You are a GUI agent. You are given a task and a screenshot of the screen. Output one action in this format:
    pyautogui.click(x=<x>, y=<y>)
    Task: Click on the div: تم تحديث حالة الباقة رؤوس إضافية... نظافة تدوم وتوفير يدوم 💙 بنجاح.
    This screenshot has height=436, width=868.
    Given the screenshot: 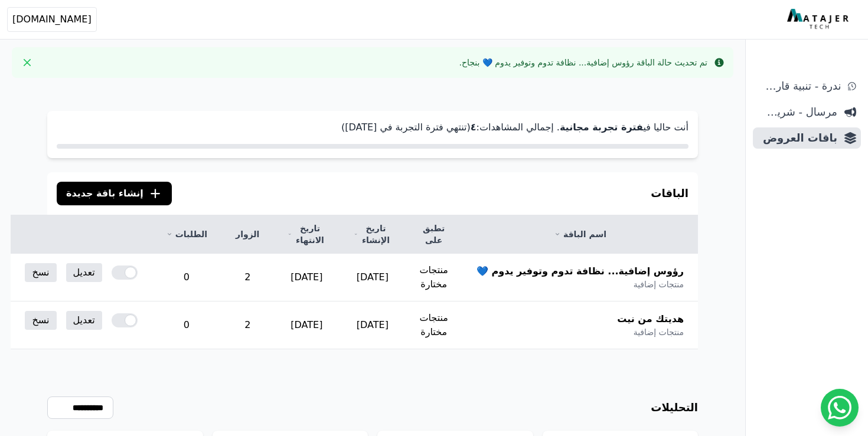 What is the action you would take?
    pyautogui.click(x=584, y=62)
    